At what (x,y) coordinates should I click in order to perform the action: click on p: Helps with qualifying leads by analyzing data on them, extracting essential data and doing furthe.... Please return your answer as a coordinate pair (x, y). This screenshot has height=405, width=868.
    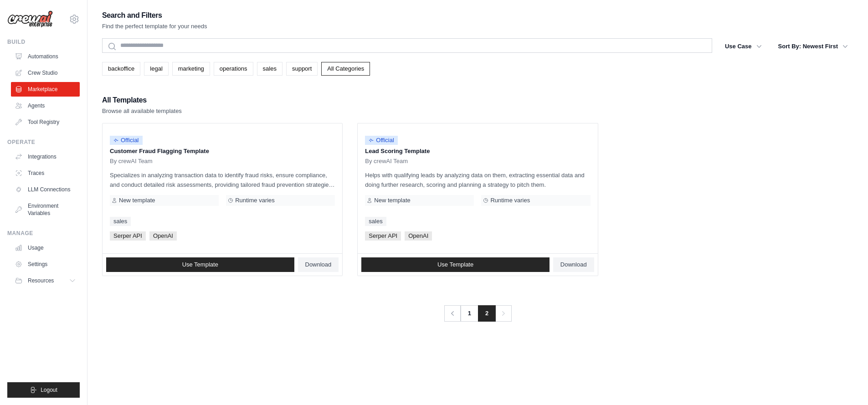
    Looking at the image, I should click on (477, 180).